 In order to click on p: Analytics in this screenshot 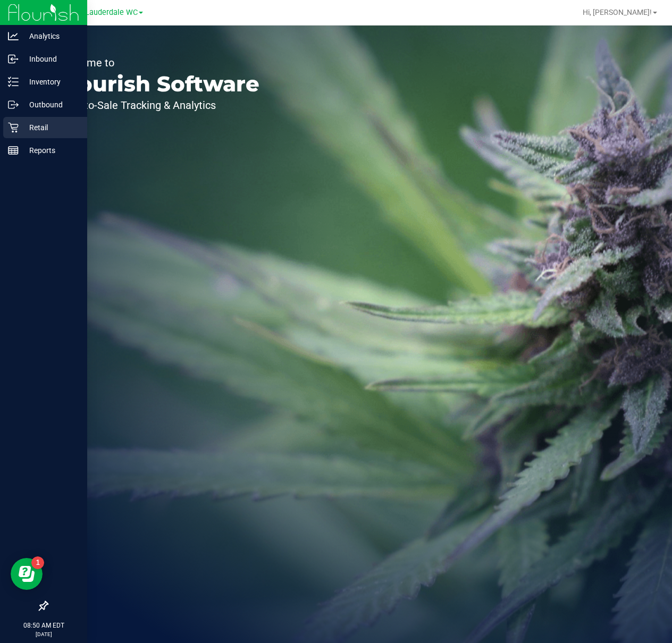, I will do `click(50, 36)`.